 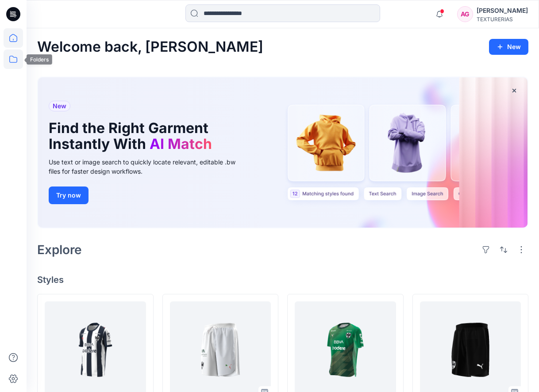 I want to click on h2: Explore, so click(x=59, y=250).